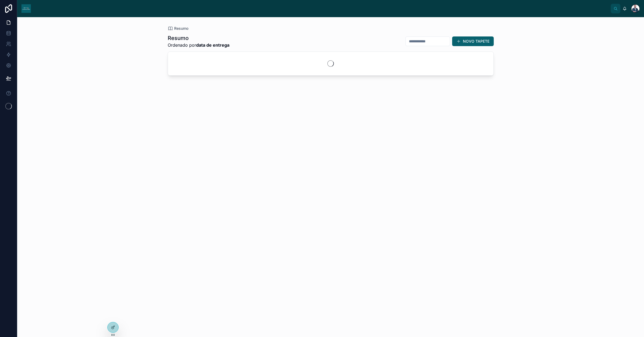 Image resolution: width=644 pixels, height=337 pixels. Describe the element at coordinates (323, 9) in the screenshot. I see `div: scrollable content` at that location.